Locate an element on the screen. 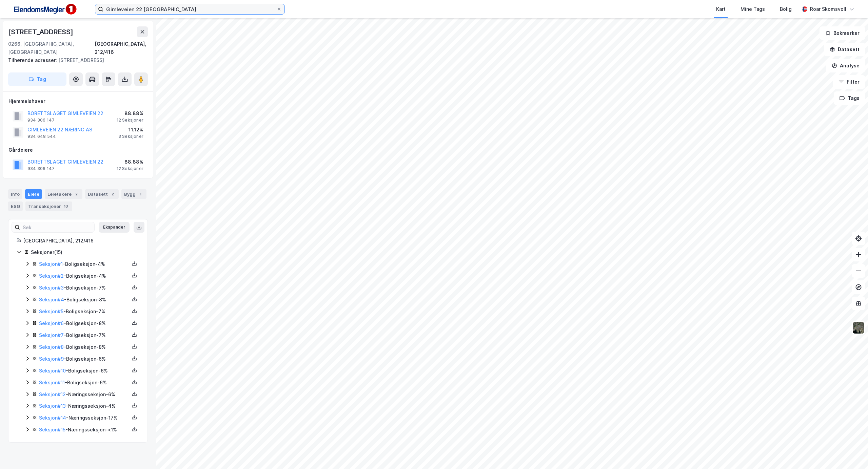 The height and width of the screenshot is (469, 868). div: ESG is located at coordinates (15, 207).